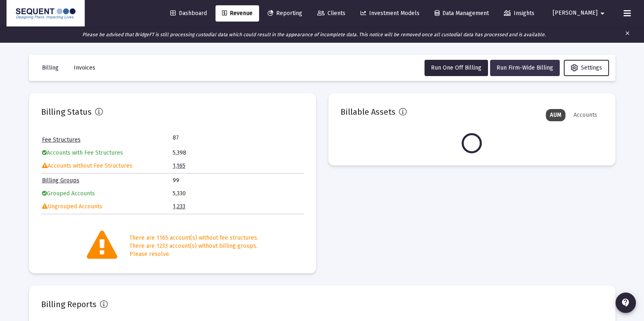  I want to click on a: Reporting, so click(285, 14).